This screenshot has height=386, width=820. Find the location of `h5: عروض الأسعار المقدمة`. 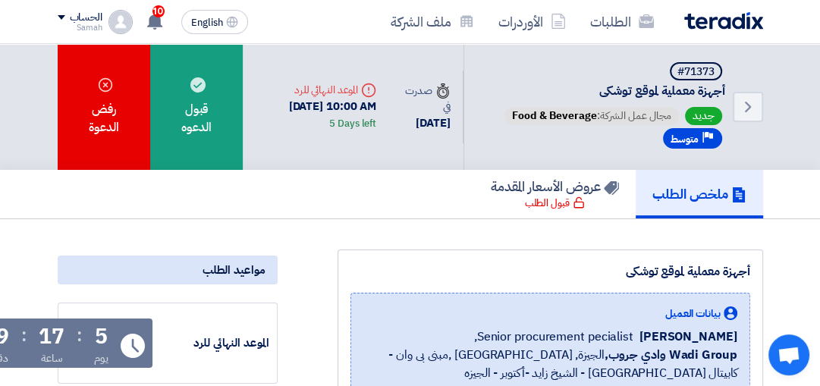

h5: عروض الأسعار المقدمة is located at coordinates (554, 186).